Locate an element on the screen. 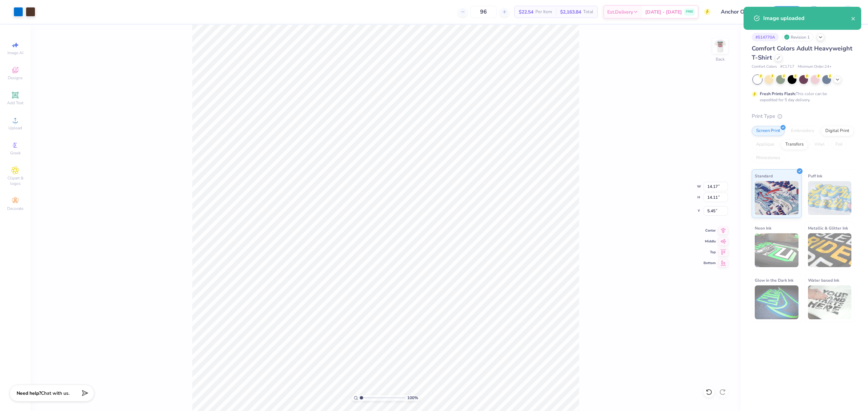 Image resolution: width=868 pixels, height=411 pixels. div: Foil is located at coordinates (838, 144).